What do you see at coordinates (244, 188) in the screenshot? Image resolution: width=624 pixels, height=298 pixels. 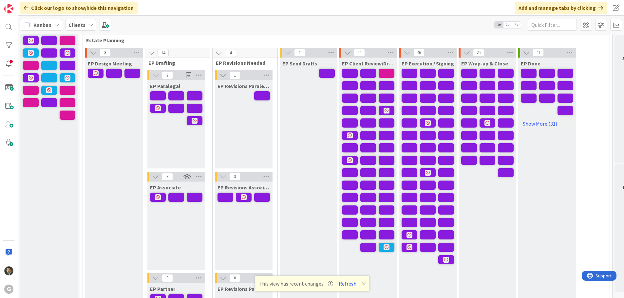 I see `span: EP Revisions Associate` at bounding box center [244, 188].